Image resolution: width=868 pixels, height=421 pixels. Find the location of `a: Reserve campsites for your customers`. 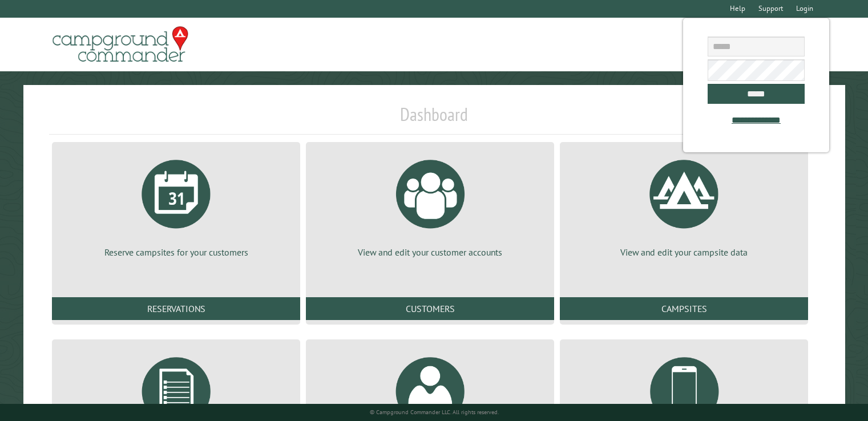

a: Reserve campsites for your customers is located at coordinates (176, 205).